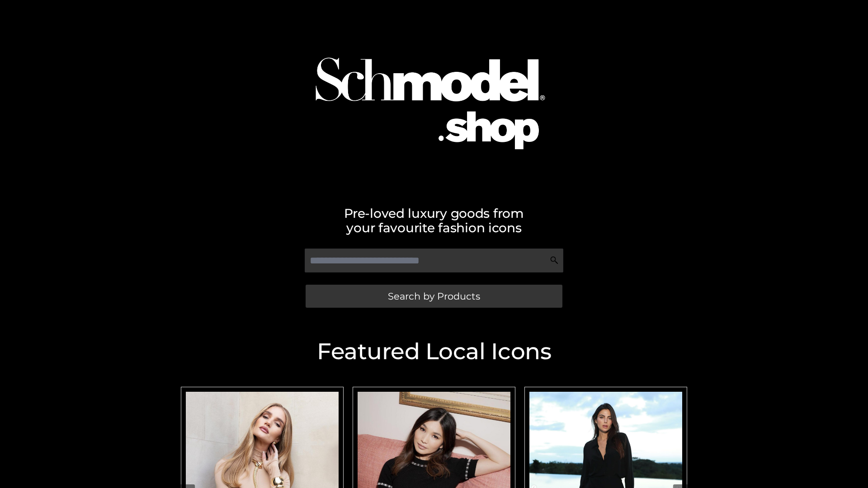 Image resolution: width=868 pixels, height=488 pixels. What do you see at coordinates (554, 261) in the screenshot?
I see `img: Search Icon` at bounding box center [554, 261].